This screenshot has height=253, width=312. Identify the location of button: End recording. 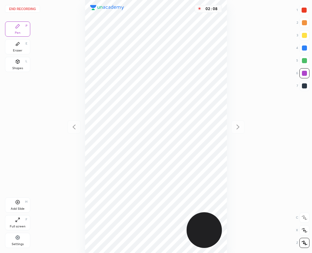
(22, 9).